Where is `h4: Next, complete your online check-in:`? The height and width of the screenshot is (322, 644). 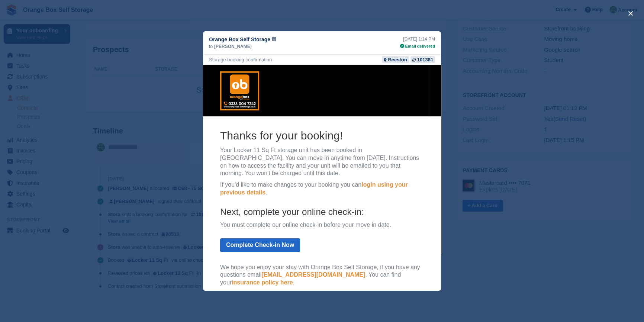 h4: Next, complete your online check-in: is located at coordinates (119, 147).